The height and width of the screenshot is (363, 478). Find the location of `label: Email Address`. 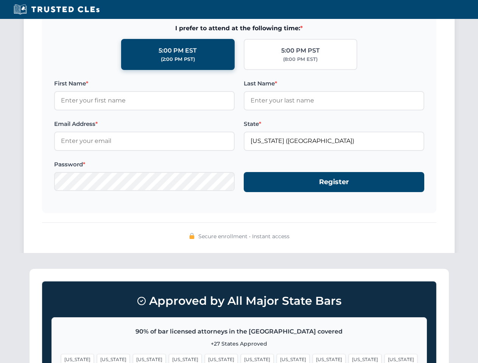

label: Email Address is located at coordinates (144, 124).